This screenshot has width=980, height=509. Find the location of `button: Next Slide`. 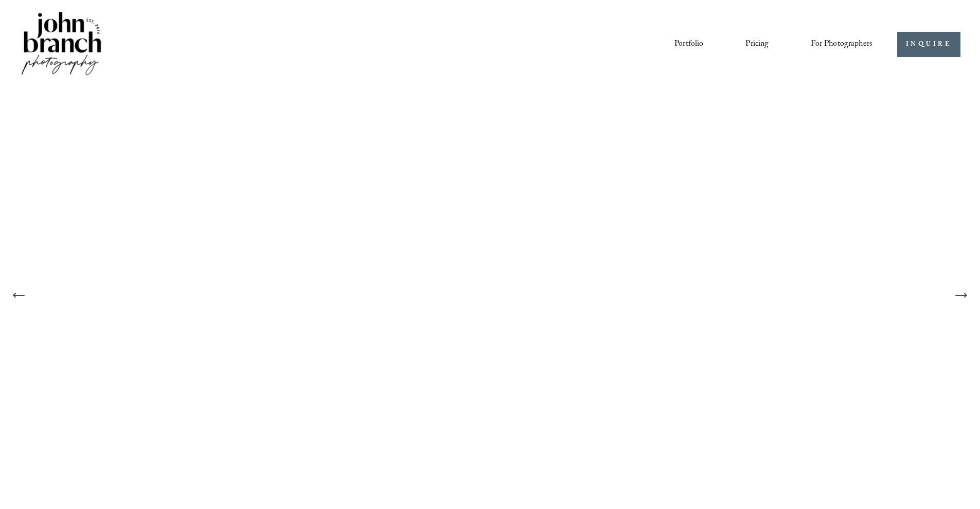

button: Next Slide is located at coordinates (961, 295).